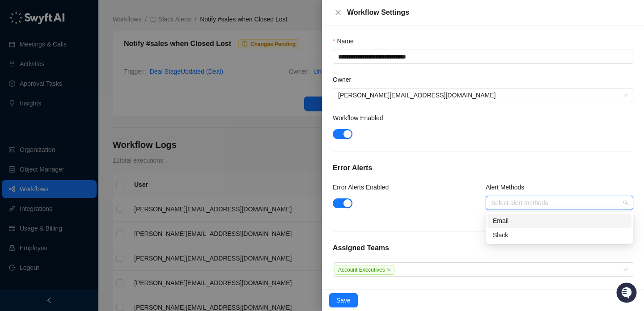  What do you see at coordinates (364, 270) in the screenshot?
I see `span: Account Executives` at bounding box center [364, 270].